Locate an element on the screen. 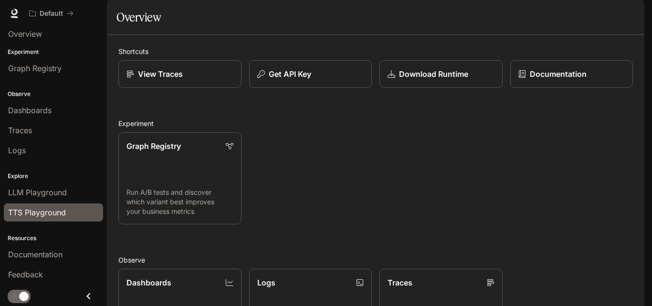  a: View Traces is located at coordinates (180, 74).